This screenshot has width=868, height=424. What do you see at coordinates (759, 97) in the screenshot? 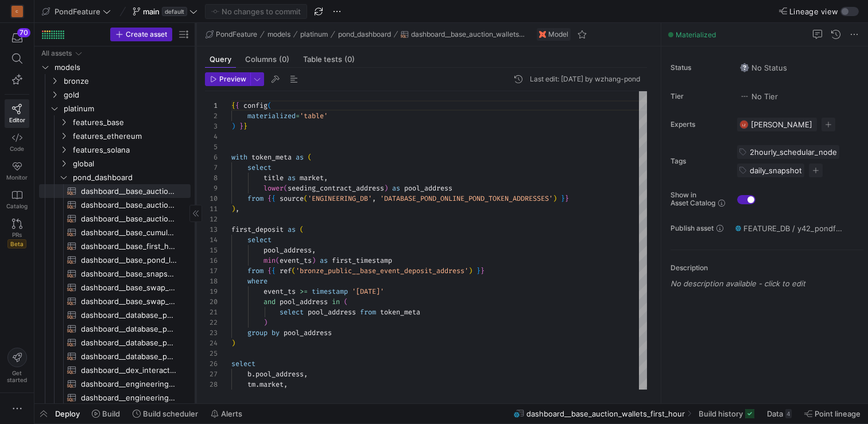
I see `button: No tierNo Tier` at bounding box center [759, 97].